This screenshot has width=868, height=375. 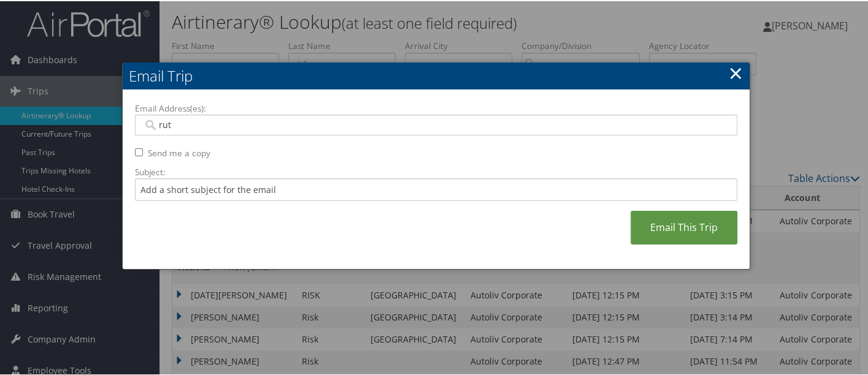 What do you see at coordinates (436, 108) in the screenshot?
I see `label: Email Address(es):` at bounding box center [436, 108].